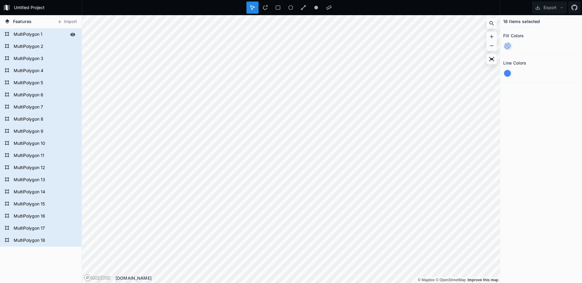  I want to click on a: Map feedback, so click(483, 280).